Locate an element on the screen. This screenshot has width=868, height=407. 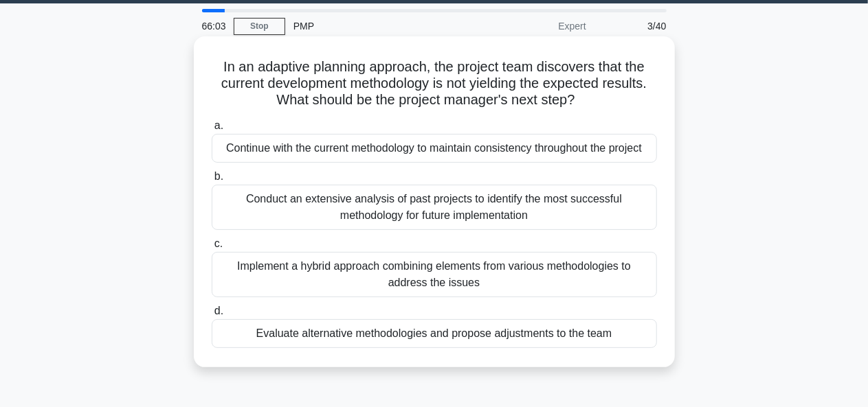
a: Stop is located at coordinates (259, 26).